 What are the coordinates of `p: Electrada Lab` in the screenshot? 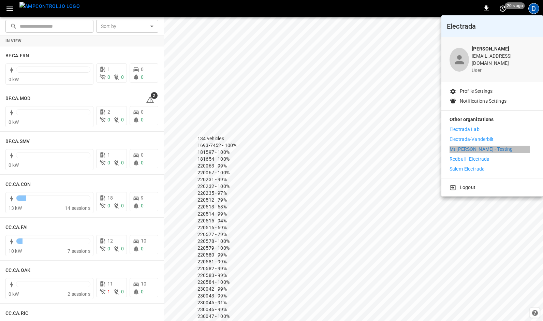 It's located at (465, 129).